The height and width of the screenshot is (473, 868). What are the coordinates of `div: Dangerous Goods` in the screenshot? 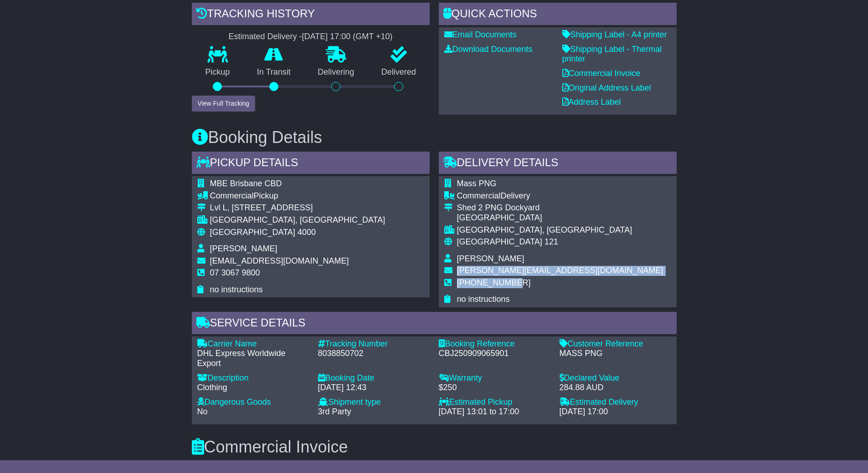 It's located at (253, 403).